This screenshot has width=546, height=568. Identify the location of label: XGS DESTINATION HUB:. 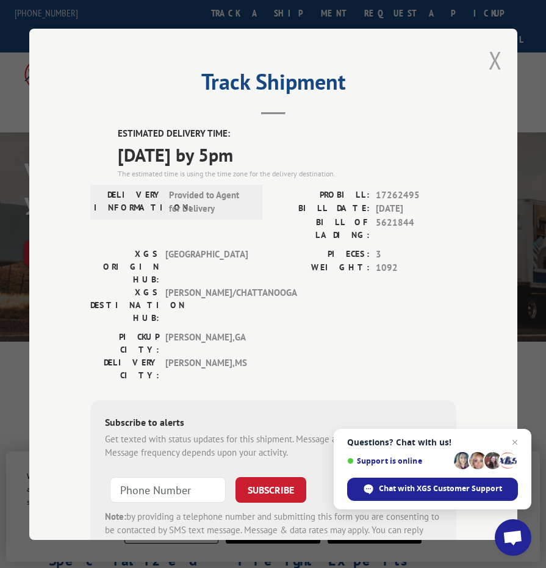
(124, 304).